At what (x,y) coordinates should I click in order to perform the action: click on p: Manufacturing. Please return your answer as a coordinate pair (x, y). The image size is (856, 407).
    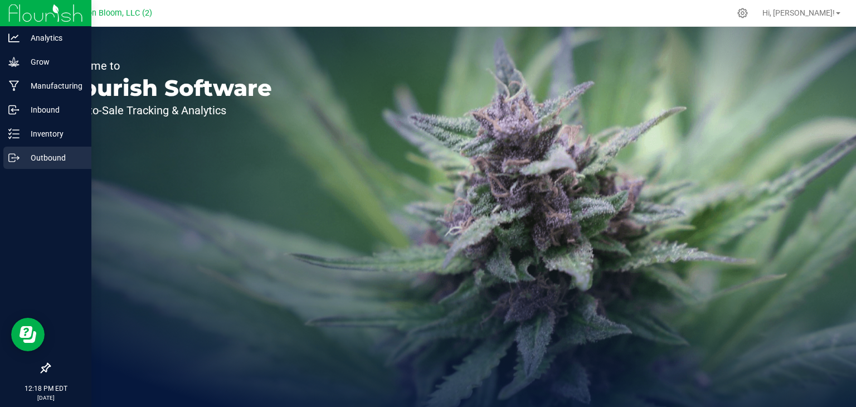
    Looking at the image, I should click on (53, 86).